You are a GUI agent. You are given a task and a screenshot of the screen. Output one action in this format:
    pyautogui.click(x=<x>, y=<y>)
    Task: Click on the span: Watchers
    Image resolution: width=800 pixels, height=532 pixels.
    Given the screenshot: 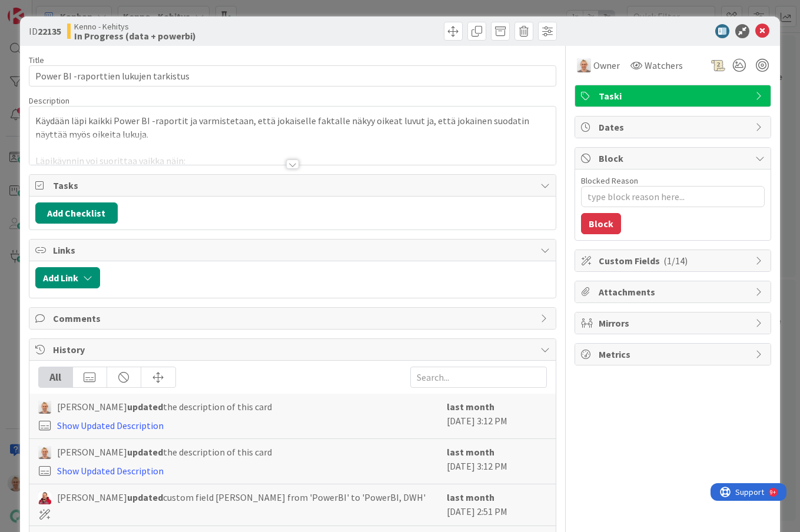 What is the action you would take?
    pyautogui.click(x=664, y=65)
    